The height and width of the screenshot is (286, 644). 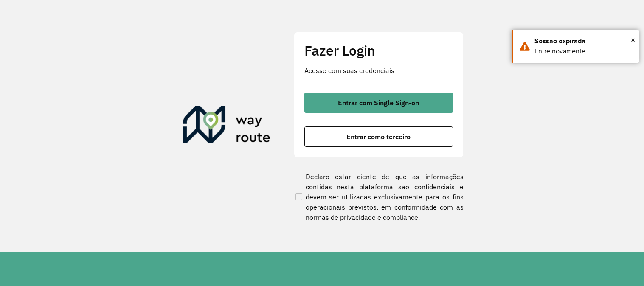 What do you see at coordinates (227, 126) in the screenshot?
I see `img: Roteirizador AmbevTech` at bounding box center [227, 126].